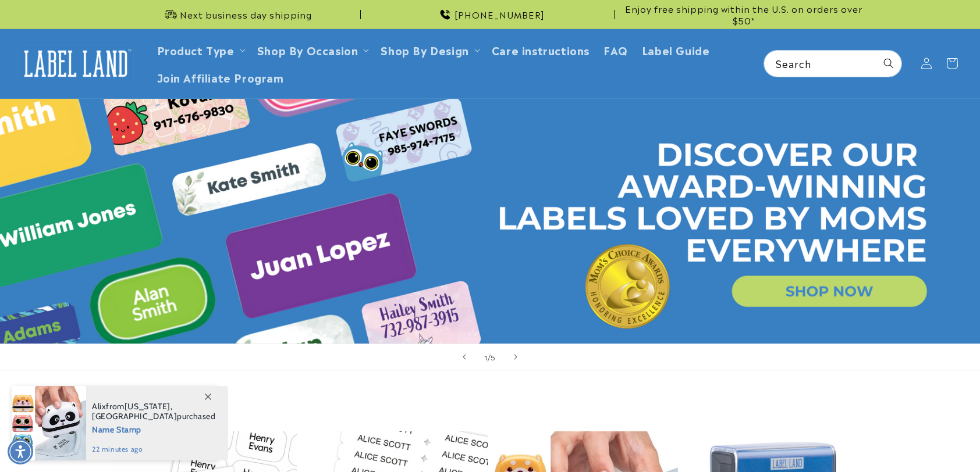 The height and width of the screenshot is (472, 980). Describe the element at coordinates (312, 49) in the screenshot. I see `summary: Shop By Occasion` at that location.